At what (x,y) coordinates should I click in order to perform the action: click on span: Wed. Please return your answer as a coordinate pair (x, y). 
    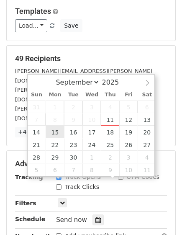
    Looking at the image, I should click on (92, 95).